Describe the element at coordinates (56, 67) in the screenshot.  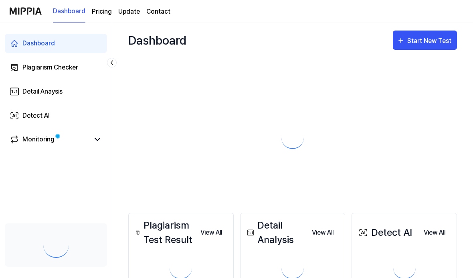
I see `a: Plagiarism Checker` at that location.